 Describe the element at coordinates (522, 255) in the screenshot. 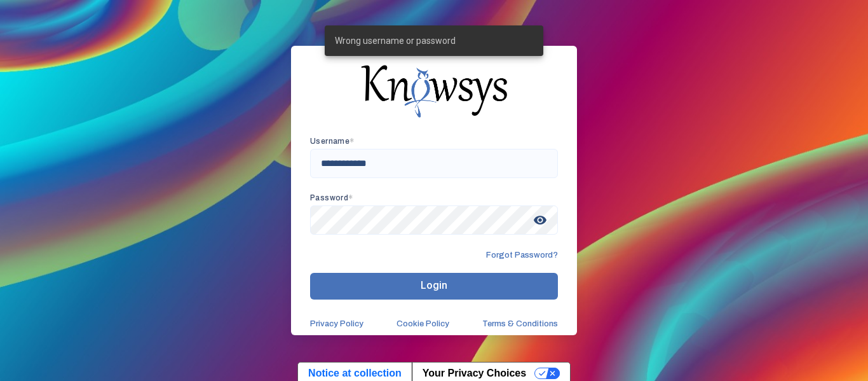

I see `span: Forgot Password?` at that location.